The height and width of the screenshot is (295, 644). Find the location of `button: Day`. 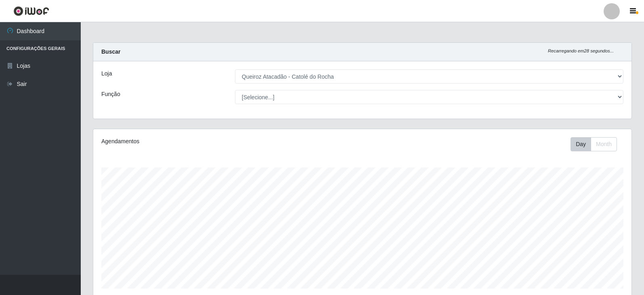

button: Day is located at coordinates (581, 144).